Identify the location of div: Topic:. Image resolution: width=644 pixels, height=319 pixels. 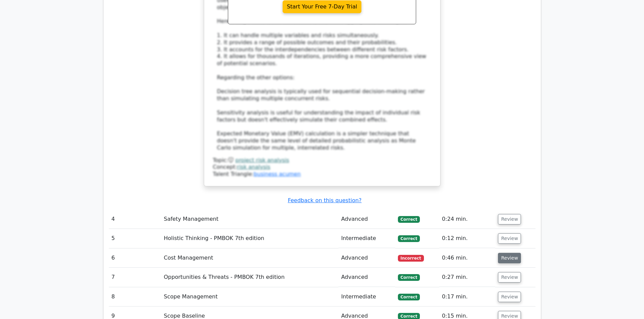
(322, 161).